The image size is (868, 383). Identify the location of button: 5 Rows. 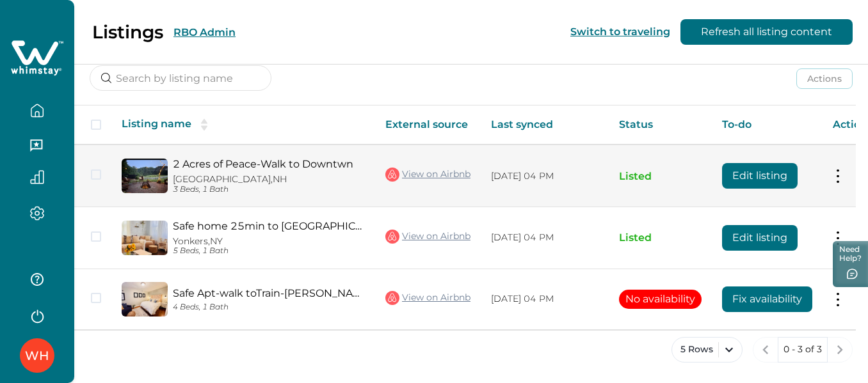
(706, 350).